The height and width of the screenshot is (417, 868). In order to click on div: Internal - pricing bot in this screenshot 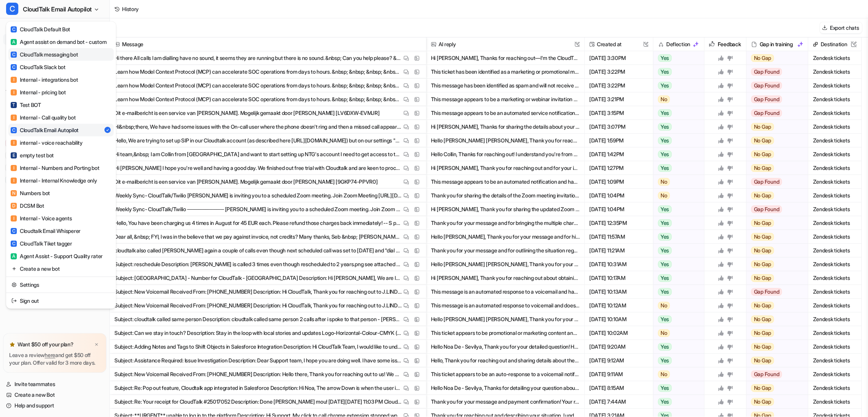, I will do `click(38, 92)`.